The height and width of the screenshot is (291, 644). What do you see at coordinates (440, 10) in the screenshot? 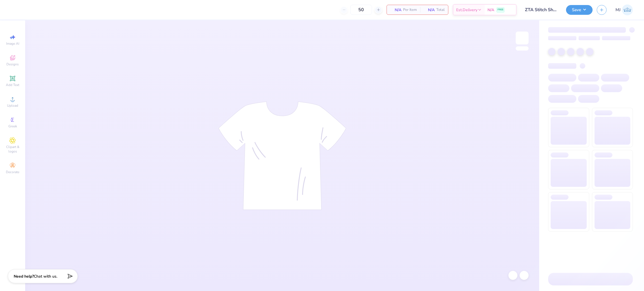
I see `span: Total` at bounding box center [440, 10].